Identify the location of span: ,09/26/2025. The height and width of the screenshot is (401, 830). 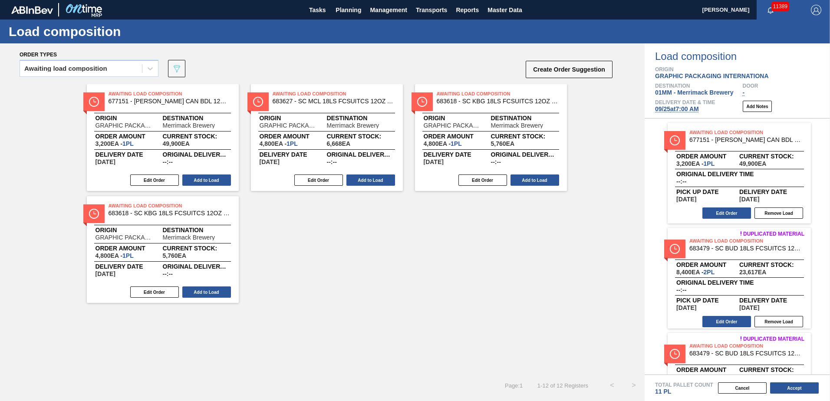
(686, 308).